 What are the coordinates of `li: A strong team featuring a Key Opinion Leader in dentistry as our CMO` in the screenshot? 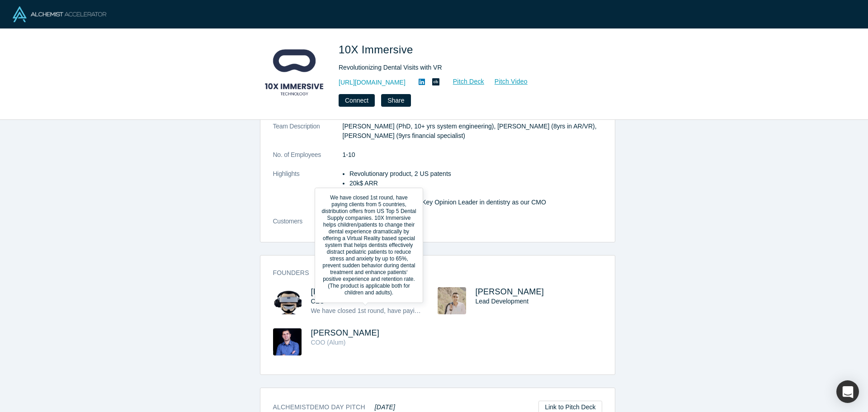 It's located at (476, 202).